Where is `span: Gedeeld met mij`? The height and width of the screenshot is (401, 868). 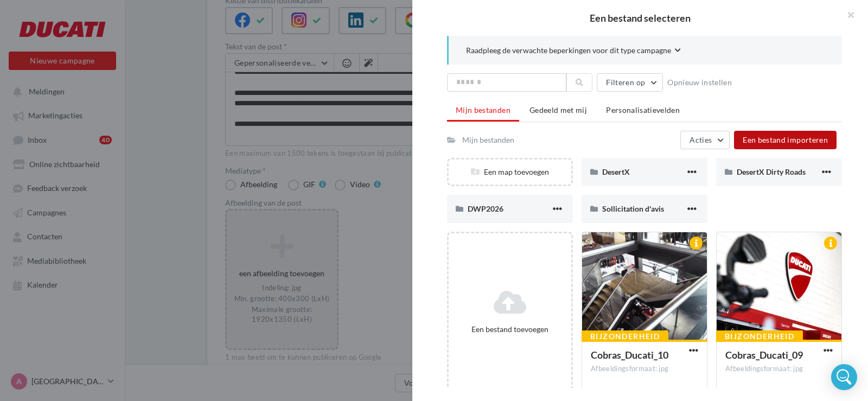
span: Gedeeld met mij is located at coordinates (558, 110).